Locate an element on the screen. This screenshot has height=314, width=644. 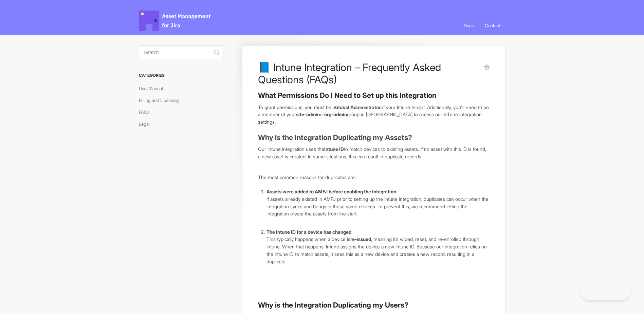
a: Legal is located at coordinates (147, 124).